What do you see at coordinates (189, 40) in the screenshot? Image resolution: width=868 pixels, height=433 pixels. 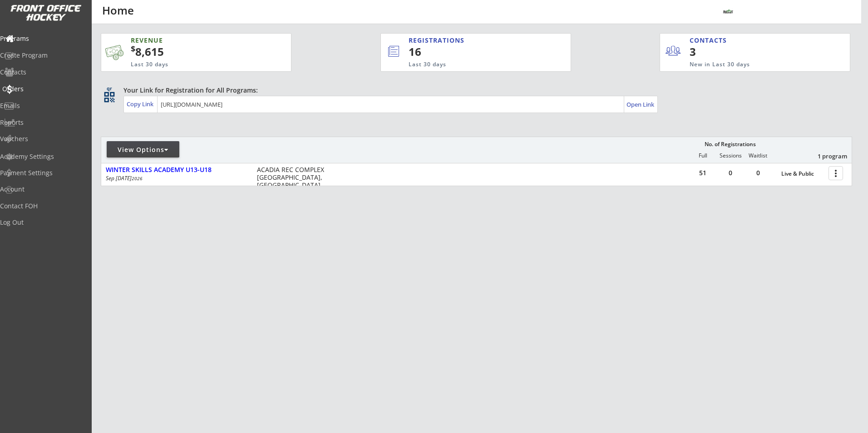 I see `div: REVENUE` at bounding box center [189, 40].